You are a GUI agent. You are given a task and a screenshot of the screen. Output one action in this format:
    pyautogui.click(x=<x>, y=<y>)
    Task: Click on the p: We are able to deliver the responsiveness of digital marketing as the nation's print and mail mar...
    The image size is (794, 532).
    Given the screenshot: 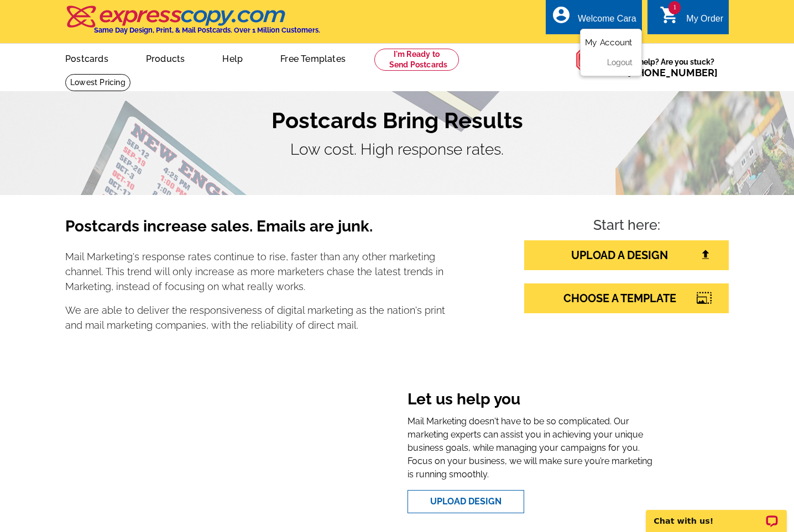 What is the action you would take?
    pyautogui.click(x=256, y=318)
    